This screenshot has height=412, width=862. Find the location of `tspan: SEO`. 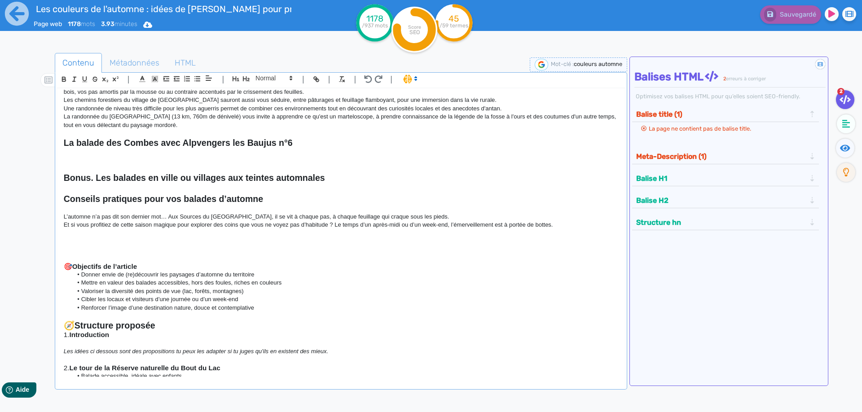

tspan: SEO is located at coordinates (414, 32).